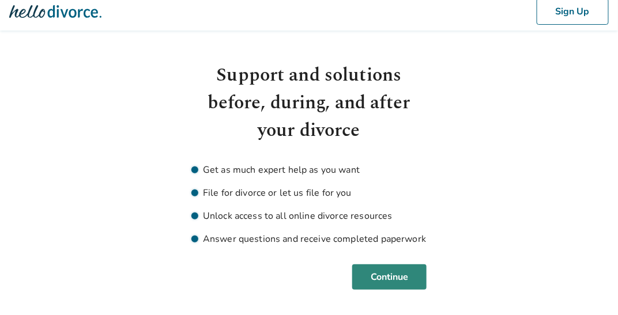 The width and height of the screenshot is (618, 315). Describe the element at coordinates (389, 277) in the screenshot. I see `button: Continue` at that location.